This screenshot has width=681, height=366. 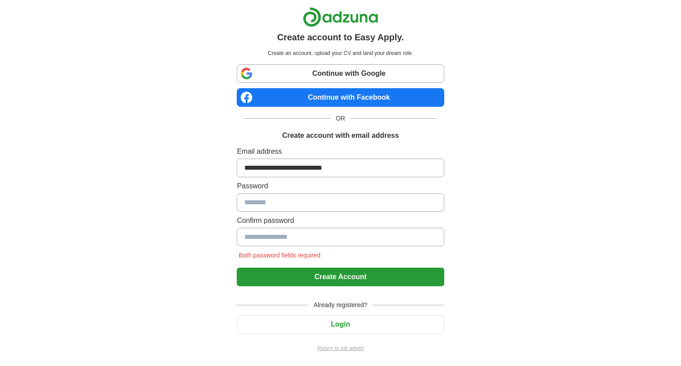 I want to click on a: Continue with Facebook, so click(x=340, y=98).